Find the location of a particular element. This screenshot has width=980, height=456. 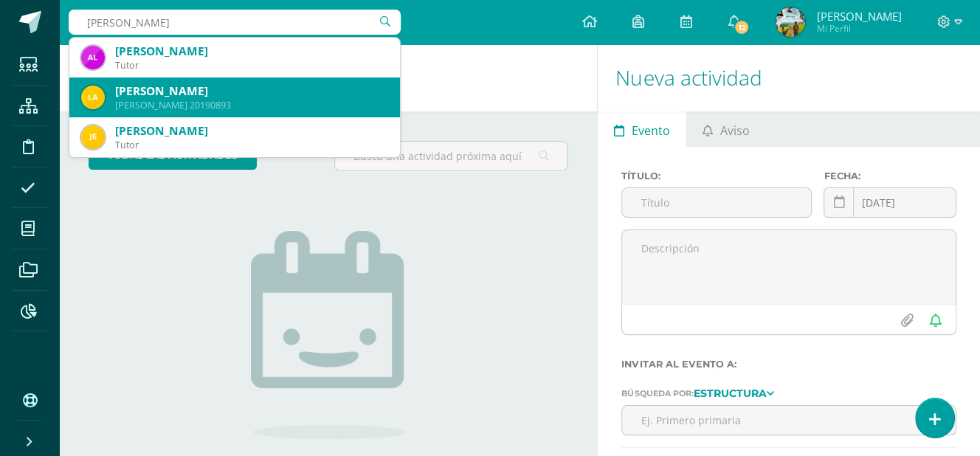

input: Ej. Primero primaria is located at coordinates (789, 420).